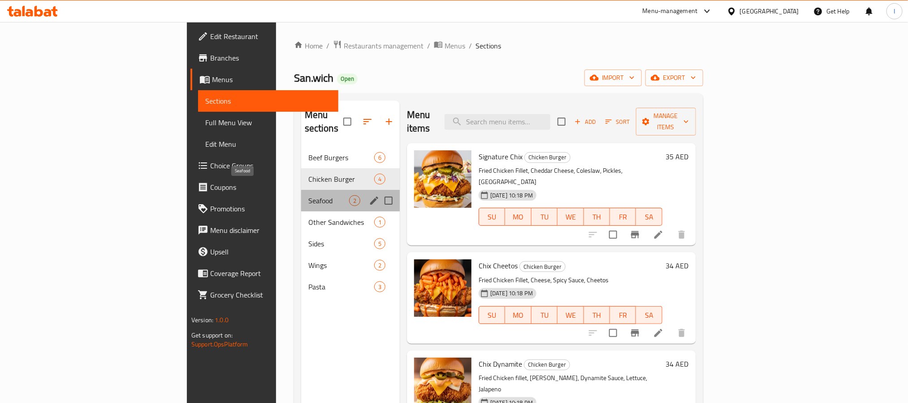 The height and width of the screenshot is (403, 908). What do you see at coordinates (518, 315) in the screenshot?
I see `button: MO` at bounding box center [518, 315].